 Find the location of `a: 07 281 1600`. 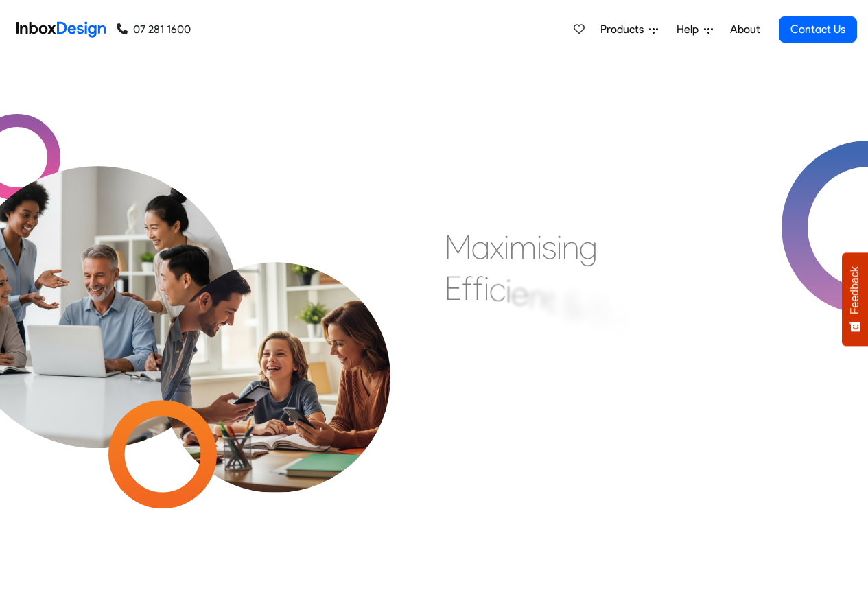

a: 07 281 1600 is located at coordinates (154, 30).